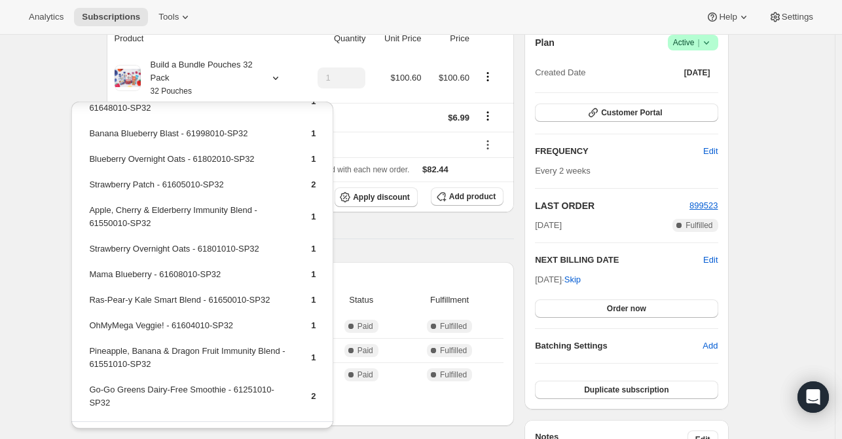 Image resolution: width=842 pixels, height=439 pixels. What do you see at coordinates (46, 17) in the screenshot?
I see `button: Analytics` at bounding box center [46, 17].